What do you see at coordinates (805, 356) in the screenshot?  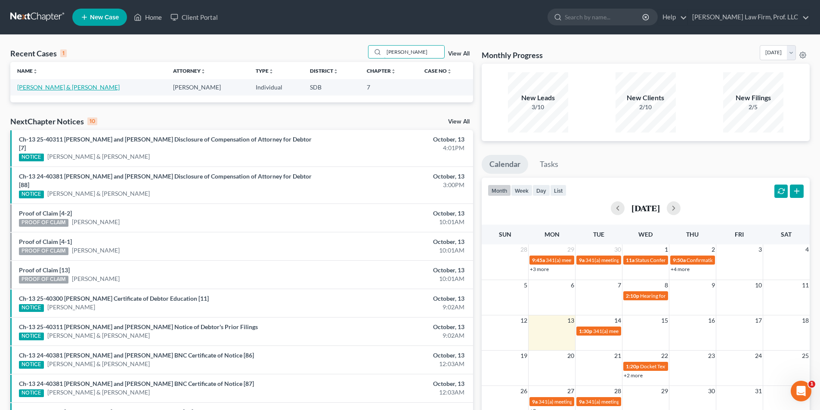 I see `span: 25` at bounding box center [805, 356].